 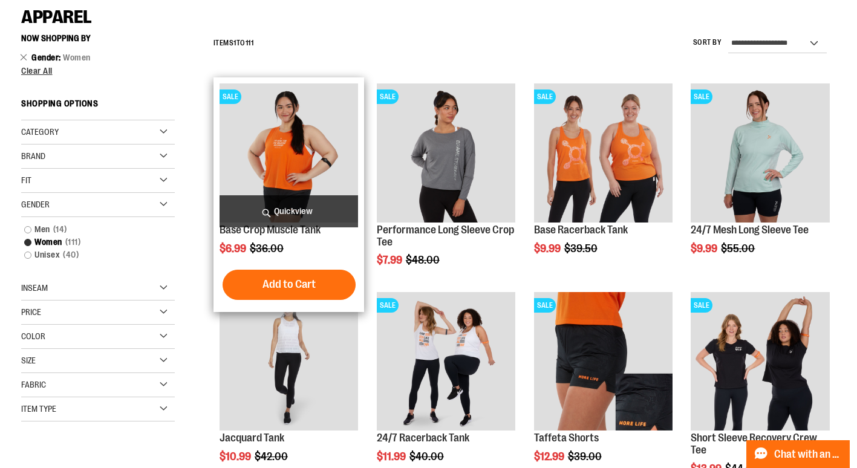 I want to click on img: 24/7 Mesh Long Sleeve Tee, so click(x=760, y=152).